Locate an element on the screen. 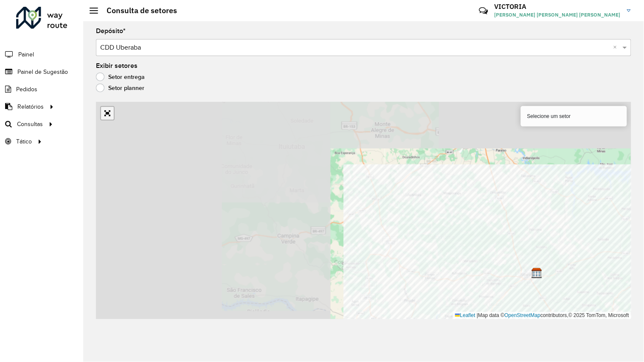 This screenshot has height=362, width=644. label: Depósito is located at coordinates (111, 31).